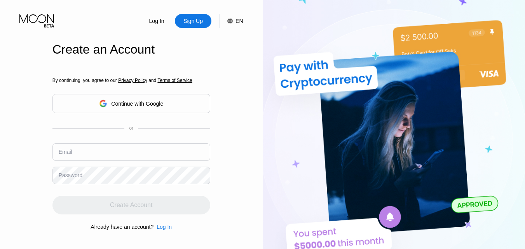  Describe the element at coordinates (70, 175) in the screenshot. I see `div: Password` at that location.